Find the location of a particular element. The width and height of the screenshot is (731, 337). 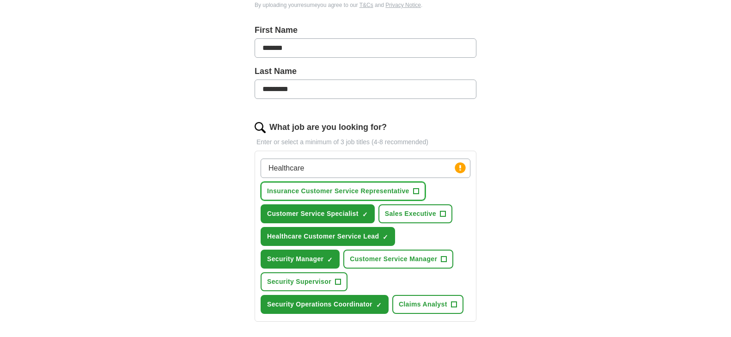

span: Security Manager is located at coordinates (295, 259).